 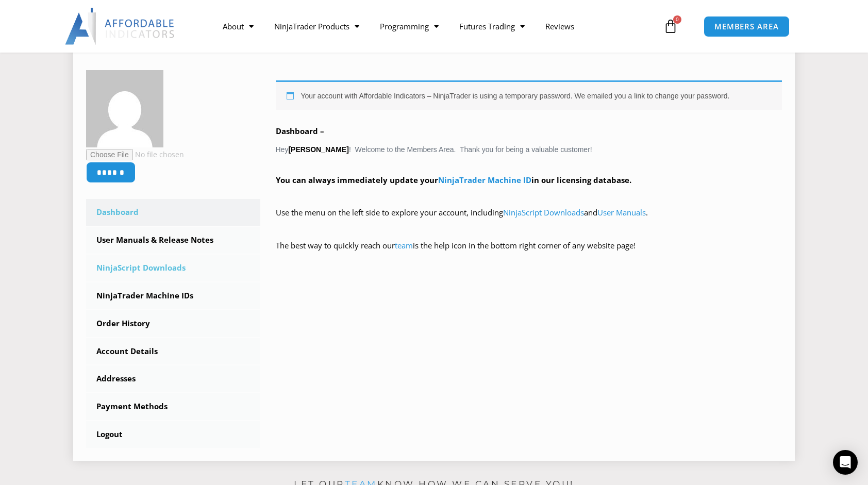 I want to click on span: 0, so click(x=677, y=20).